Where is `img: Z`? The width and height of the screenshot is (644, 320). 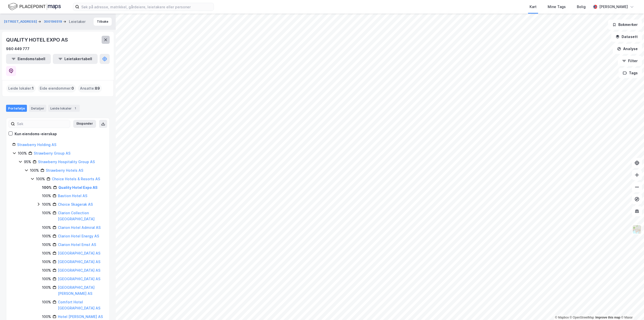 img: Z is located at coordinates (637, 229).